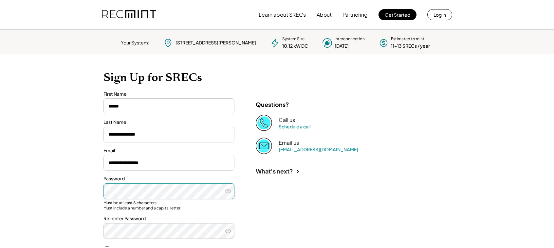 This screenshot has width=554, height=248. Describe the element at coordinates (169, 219) in the screenshot. I see `div: Re-enter Password` at that location.